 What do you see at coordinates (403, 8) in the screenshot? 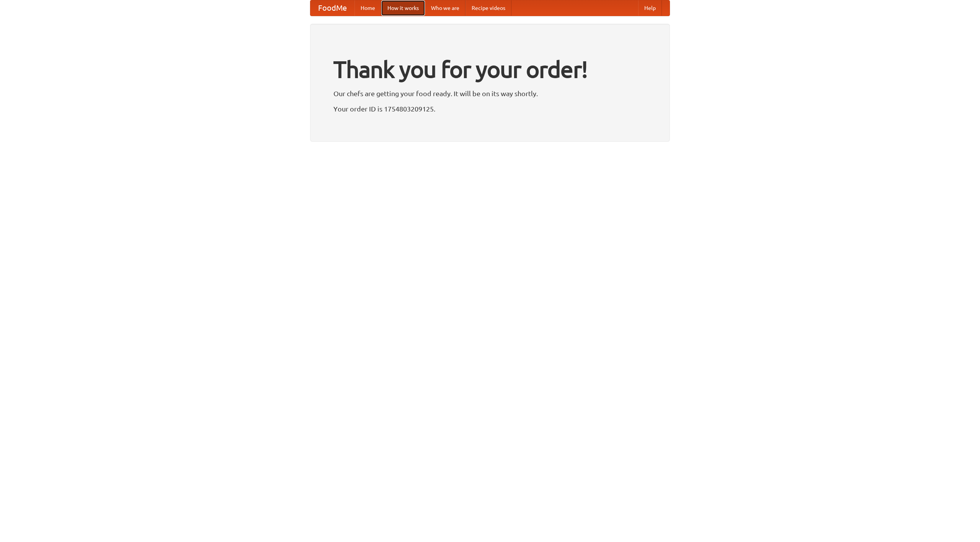
I see `a: How it works` at bounding box center [403, 8].